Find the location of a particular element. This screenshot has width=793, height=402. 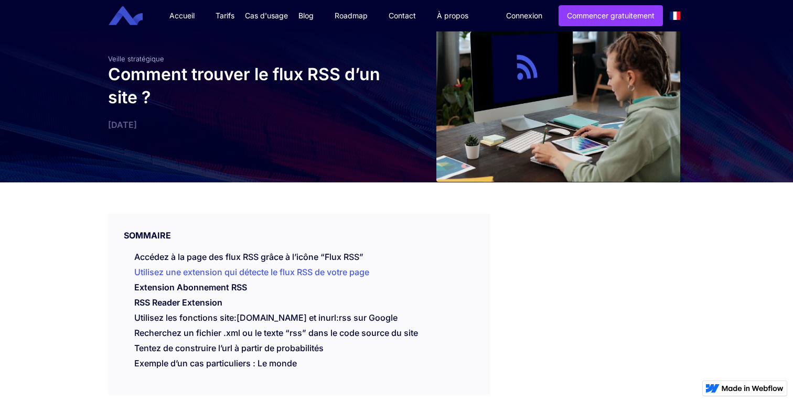

a: Utilisez une extension qui détecte le flux RSS de votre page is located at coordinates (252, 272).